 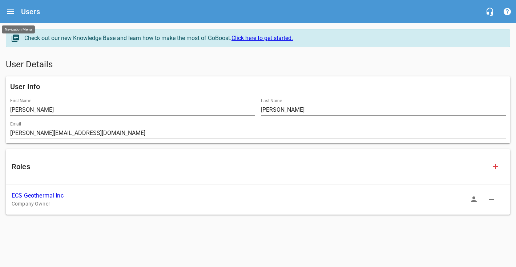 What do you see at coordinates (16, 124) in the screenshot?
I see `label: Email` at bounding box center [16, 124].